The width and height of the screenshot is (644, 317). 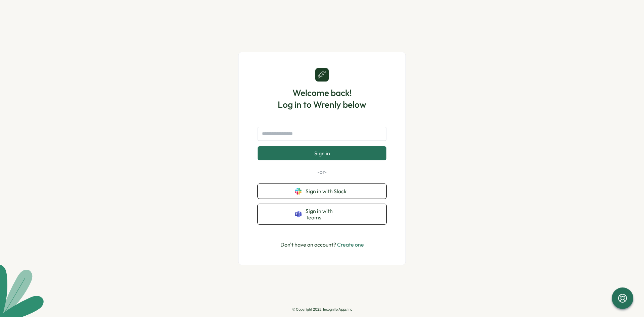 I want to click on span: Sign in, so click(x=322, y=153).